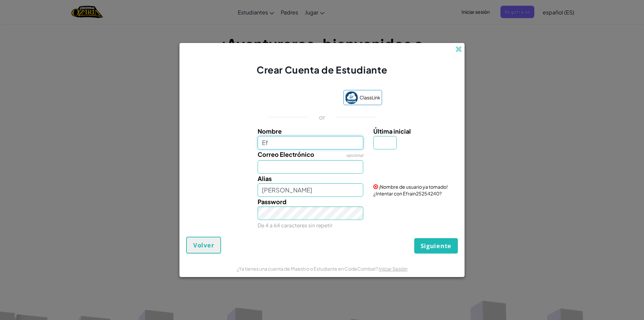 Image resolution: width=644 pixels, height=320 pixels. What do you see at coordinates (393, 131) in the screenshot?
I see `span: Última inicial` at bounding box center [393, 131].